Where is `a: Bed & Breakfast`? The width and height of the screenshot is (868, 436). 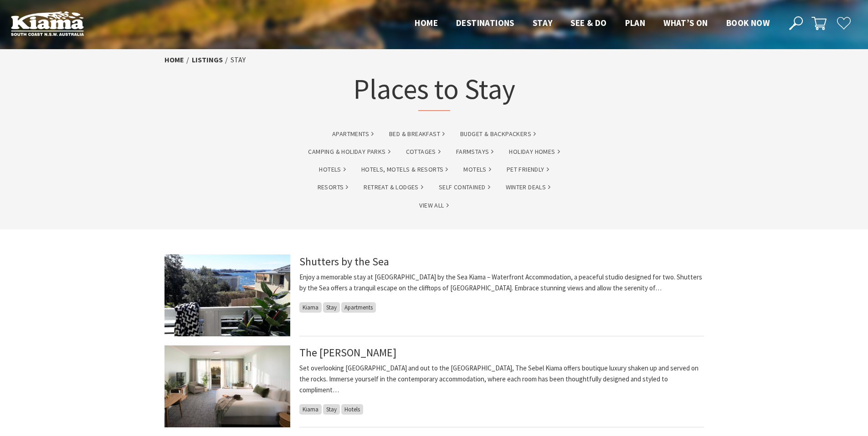 a: Bed & Breakfast is located at coordinates (417, 134).